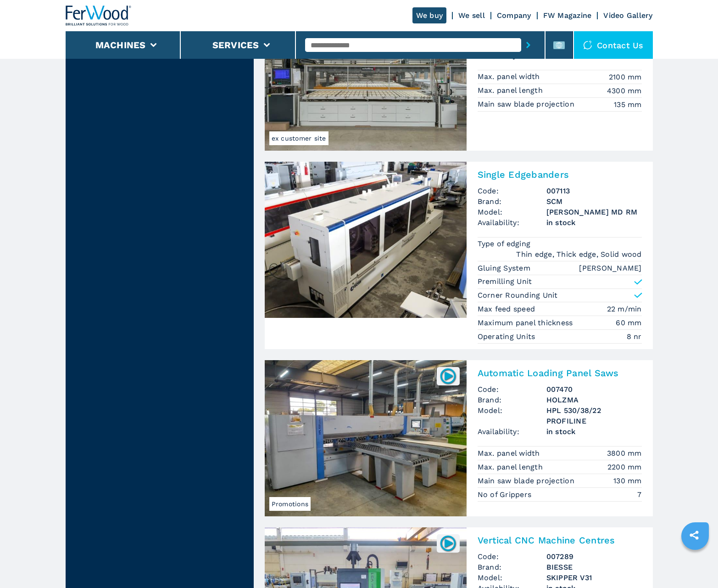  What do you see at coordinates (514, 15) in the screenshot?
I see `a: Company` at bounding box center [514, 15].